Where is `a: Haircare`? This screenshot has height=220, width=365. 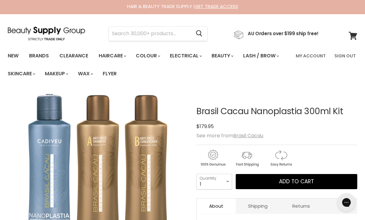 a: Haircare is located at coordinates (112, 56).